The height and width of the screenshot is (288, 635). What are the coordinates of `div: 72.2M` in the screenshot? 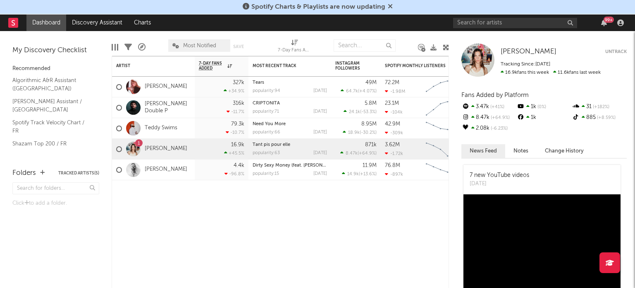 It's located at (392, 82).